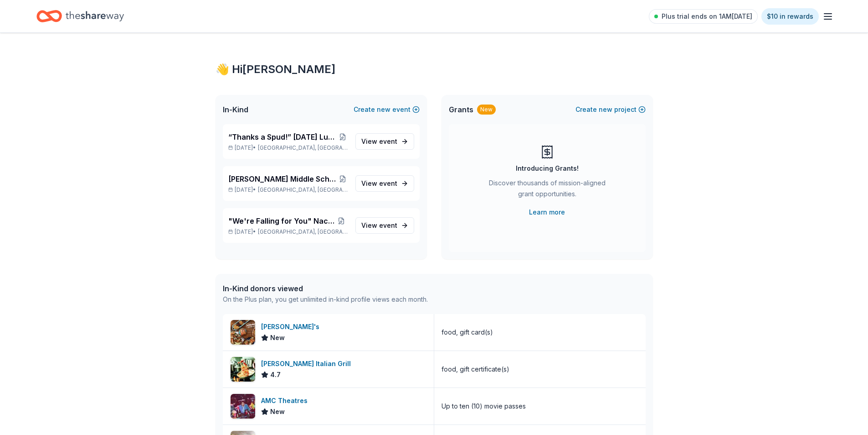 Image resolution: width=868 pixels, height=435 pixels. What do you see at coordinates (461, 110) in the screenshot?
I see `span: Grants` at bounding box center [461, 110].